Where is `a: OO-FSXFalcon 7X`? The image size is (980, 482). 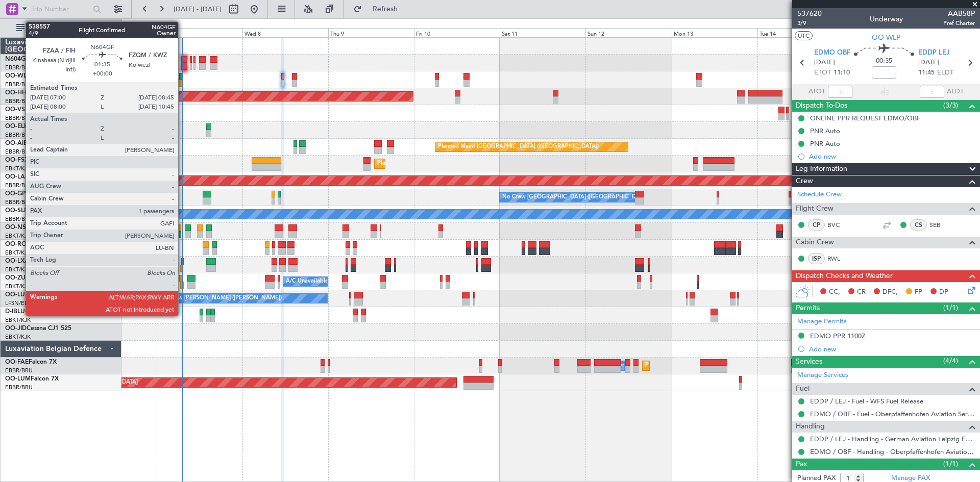
a: OO-FSXFalcon 7X is located at coordinates (31, 160).